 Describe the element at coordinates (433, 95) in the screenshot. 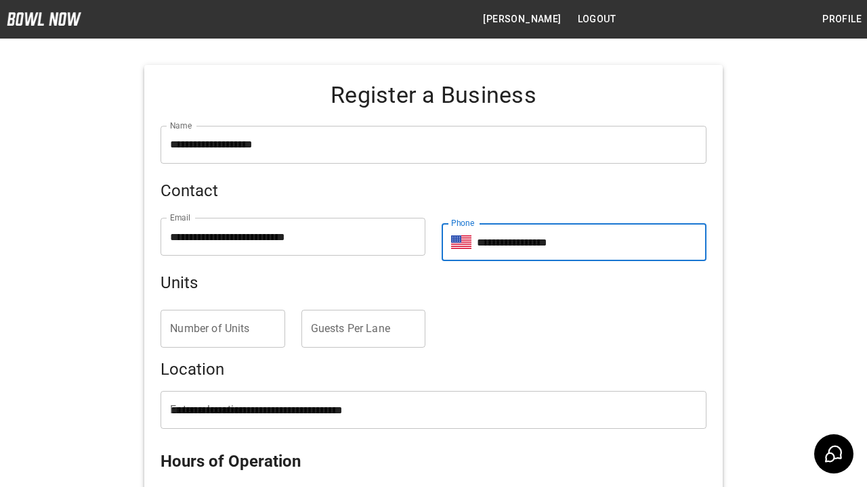

I see `h4: Register a Business` at that location.